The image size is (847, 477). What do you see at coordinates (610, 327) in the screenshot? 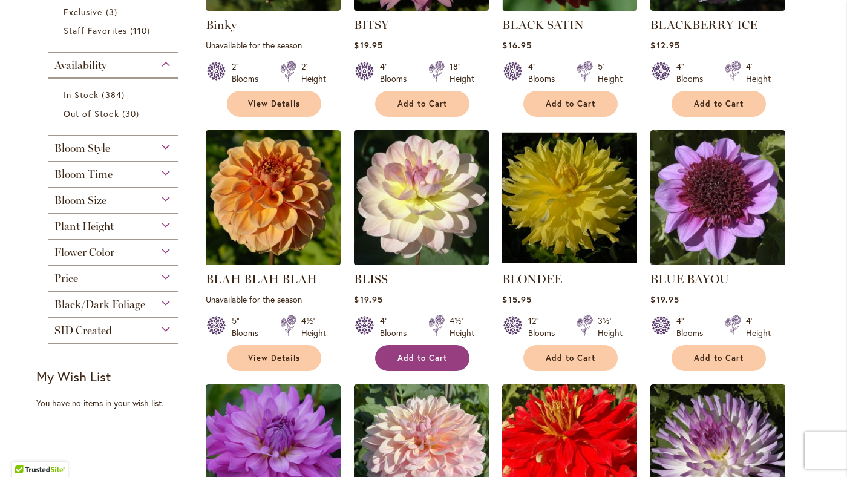
I see `div: 3½' Height` at bounding box center [610, 327].